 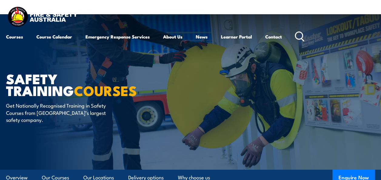 I want to click on a: Course Calendar, so click(x=54, y=37).